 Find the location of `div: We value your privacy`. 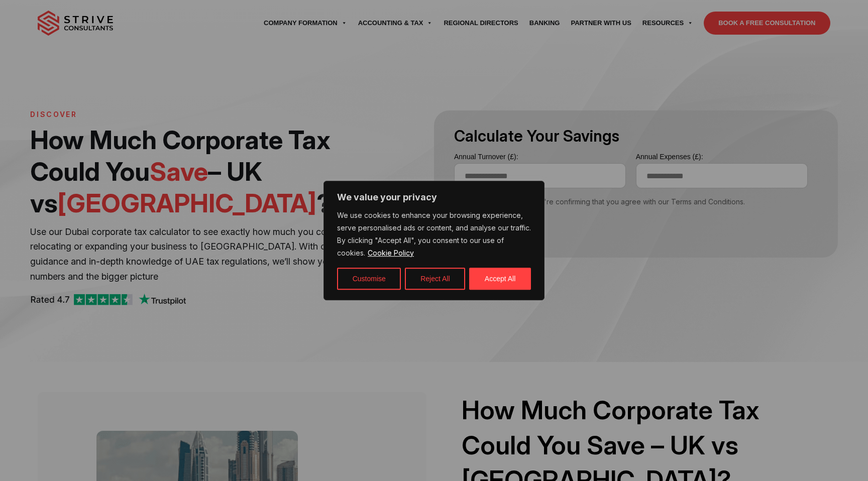

div: We value your privacy is located at coordinates (434, 240).